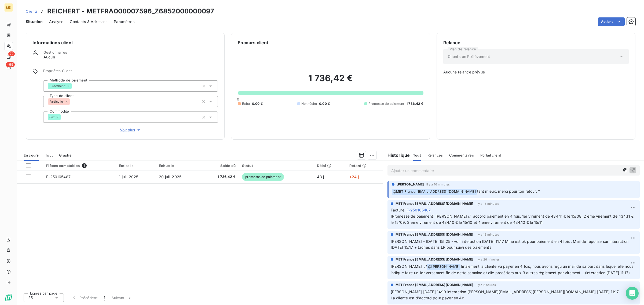  Describe the element at coordinates (135, 165) in the screenshot. I see `div: Émise le` at that location.